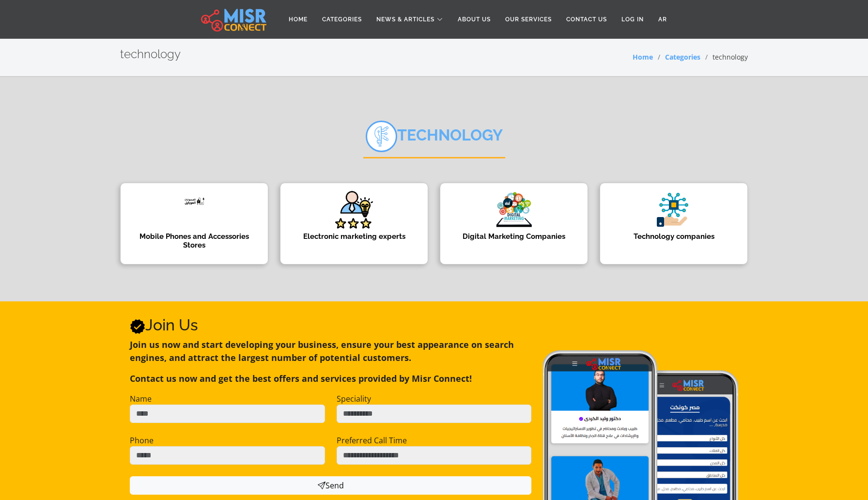  I want to click on h2: Join Us, so click(330, 325).